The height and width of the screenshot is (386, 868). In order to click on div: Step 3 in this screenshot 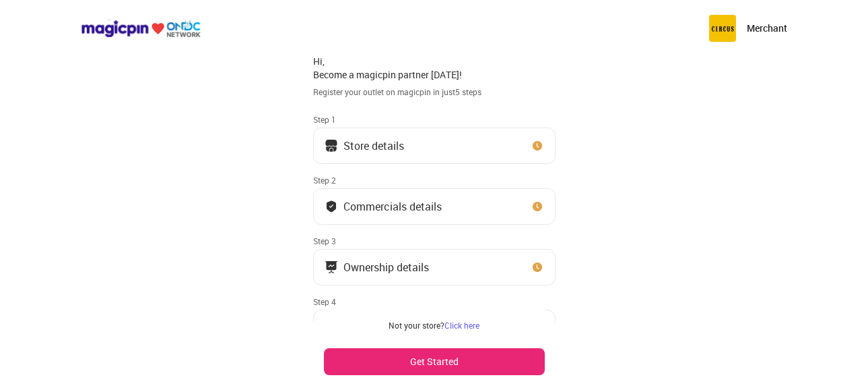, I will do `click(434, 240)`.